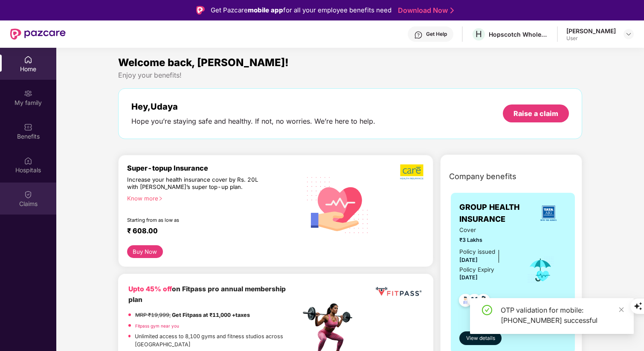 Image resolution: width=644 pixels, height=351 pixels. What do you see at coordinates (209, 231) in the screenshot?
I see `div: ₹ 608.00` at bounding box center [209, 231].